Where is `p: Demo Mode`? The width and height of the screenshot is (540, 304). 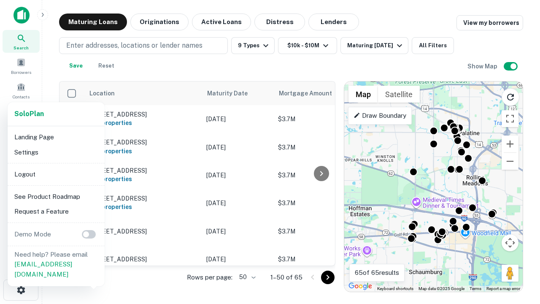 p: Demo Mode is located at coordinates (32, 234).